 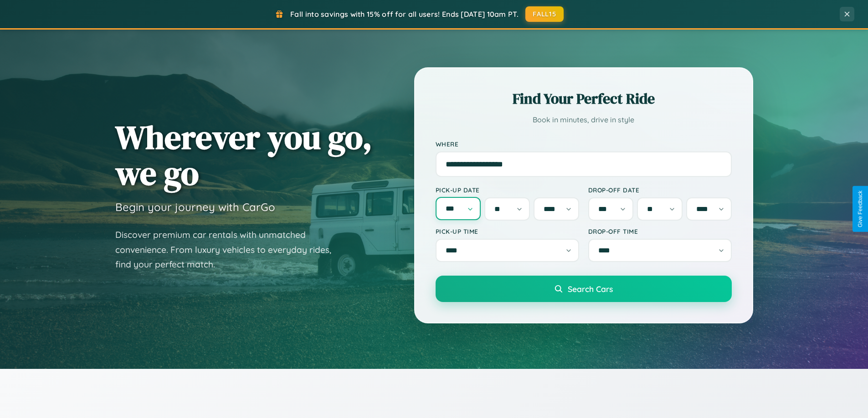 What do you see at coordinates (584, 99) in the screenshot?
I see `h2: Find Your Perfect Ride` at bounding box center [584, 99].